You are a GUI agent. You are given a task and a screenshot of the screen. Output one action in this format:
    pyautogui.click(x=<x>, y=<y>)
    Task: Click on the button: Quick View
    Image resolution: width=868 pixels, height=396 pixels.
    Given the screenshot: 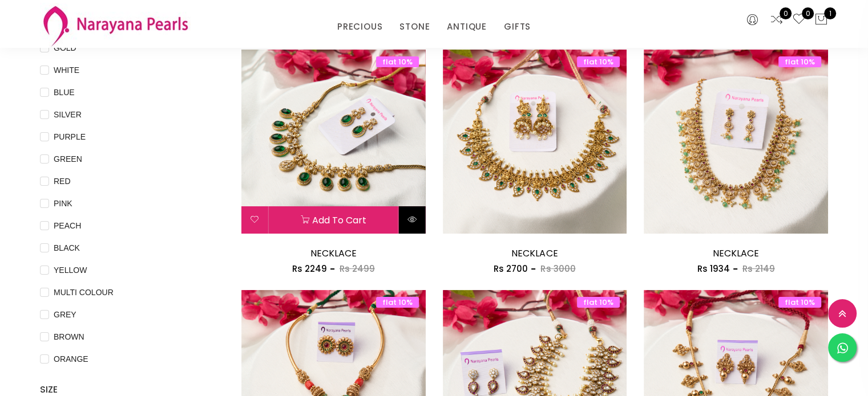 What is the action you would take?
    pyautogui.click(x=412, y=220)
    